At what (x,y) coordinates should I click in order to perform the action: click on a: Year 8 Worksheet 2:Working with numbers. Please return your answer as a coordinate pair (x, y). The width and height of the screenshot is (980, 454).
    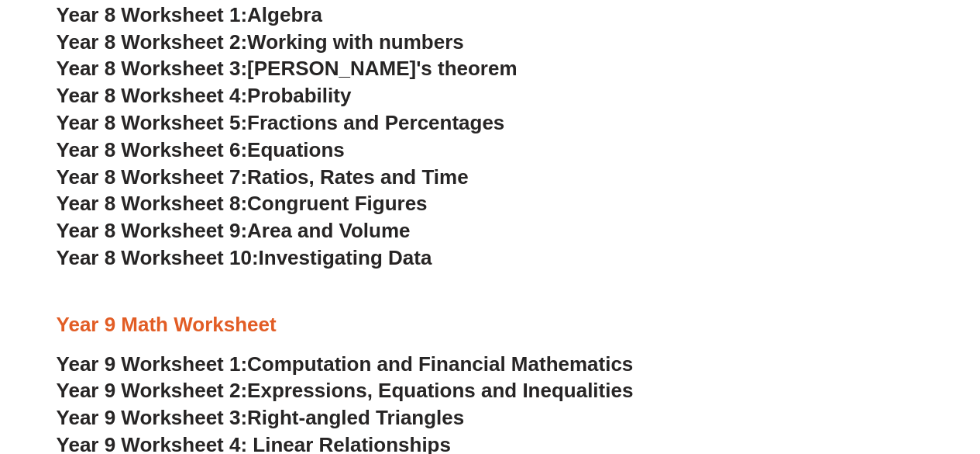
    Looking at the image, I should click on (260, 42).